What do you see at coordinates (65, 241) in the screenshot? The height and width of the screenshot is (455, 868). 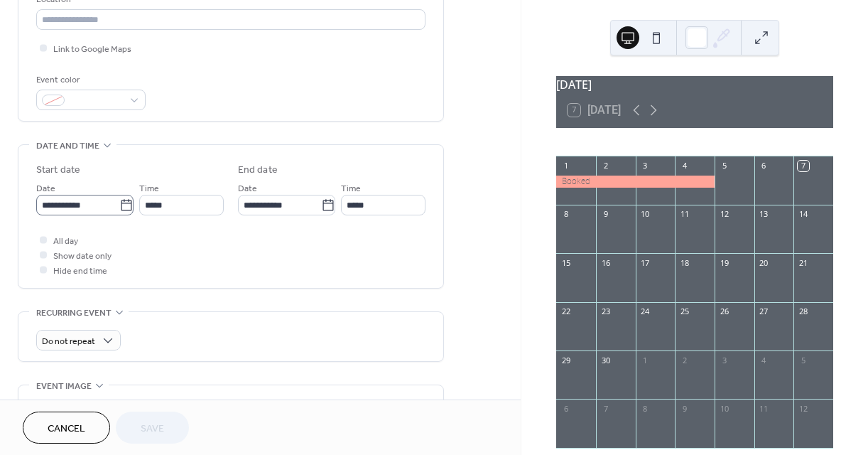 I see `span: All day` at bounding box center [65, 241].